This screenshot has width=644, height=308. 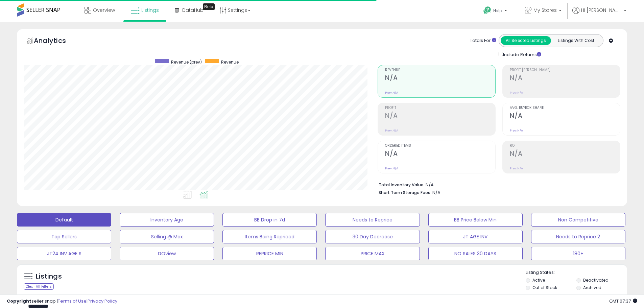 What do you see at coordinates (576, 40) in the screenshot?
I see `button: Listings With Cost` at bounding box center [576, 40].